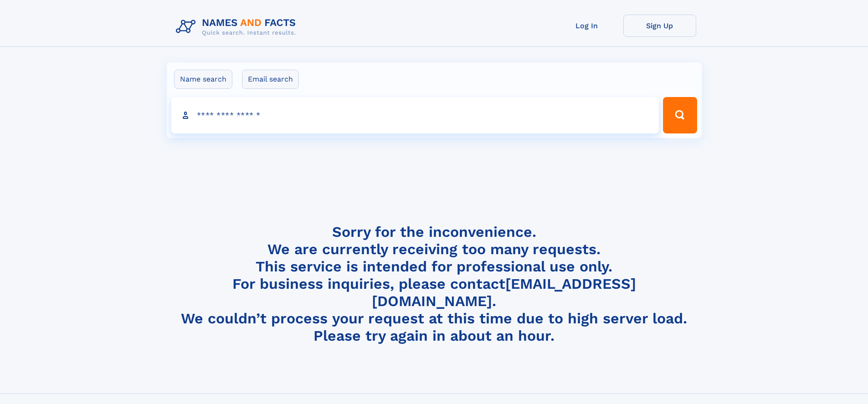 The image size is (868, 404). I want to click on button: Search Button, so click(680, 115).